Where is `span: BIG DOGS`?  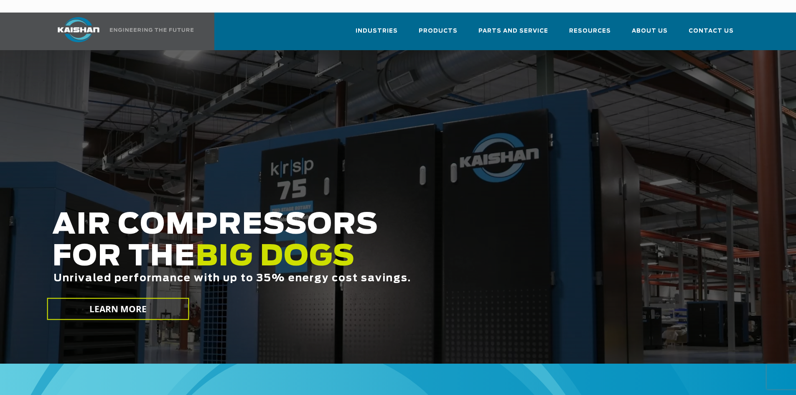 span: BIG DOGS is located at coordinates (275, 257).